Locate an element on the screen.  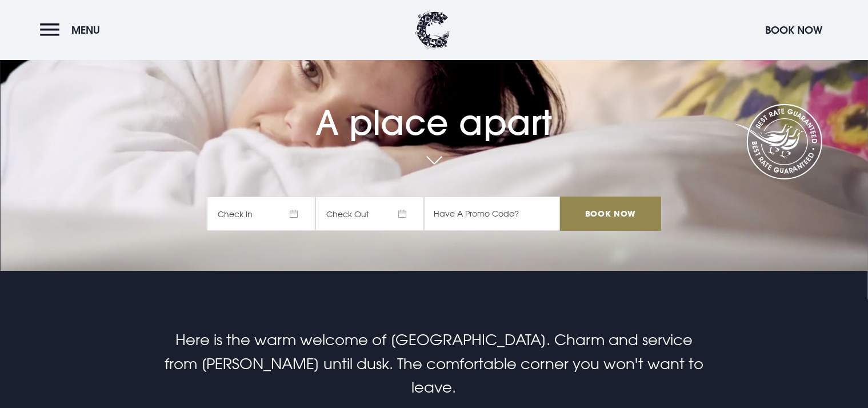
span: Menu is located at coordinates (86, 29).